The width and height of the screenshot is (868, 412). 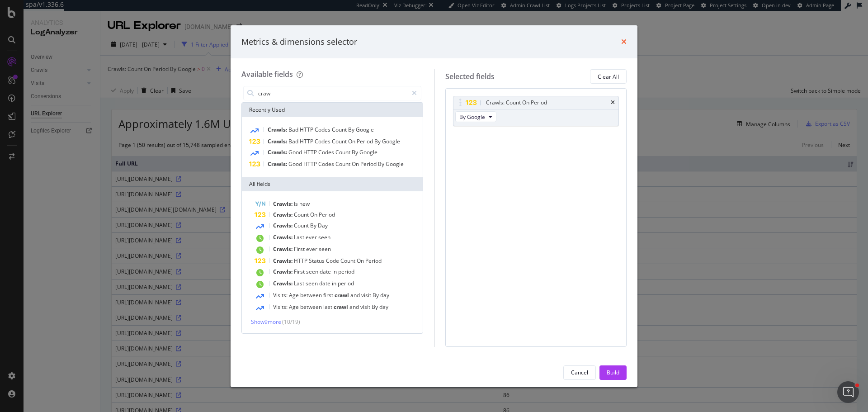 What do you see at coordinates (472, 117) in the screenshot?
I see `span: By Google` at bounding box center [472, 117].